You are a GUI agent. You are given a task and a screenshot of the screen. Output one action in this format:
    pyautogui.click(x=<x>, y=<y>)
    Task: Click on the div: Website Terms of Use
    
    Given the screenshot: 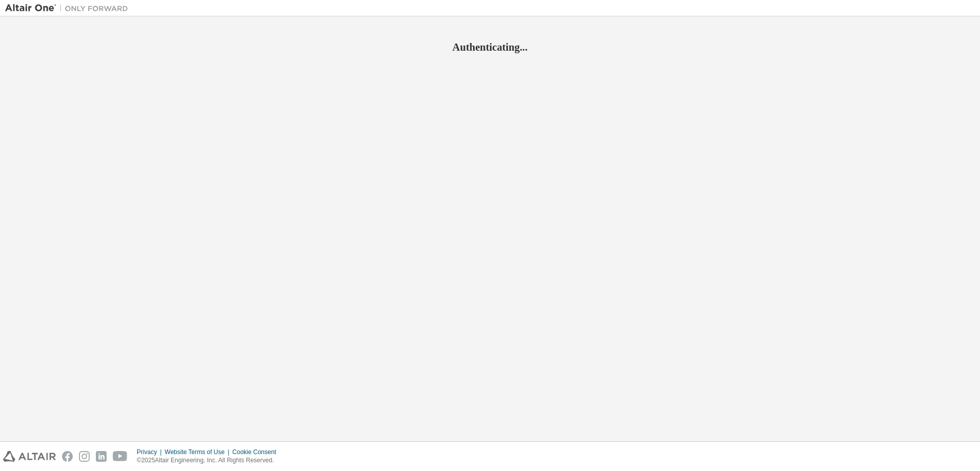 What is the action you would take?
    pyautogui.click(x=199, y=452)
    